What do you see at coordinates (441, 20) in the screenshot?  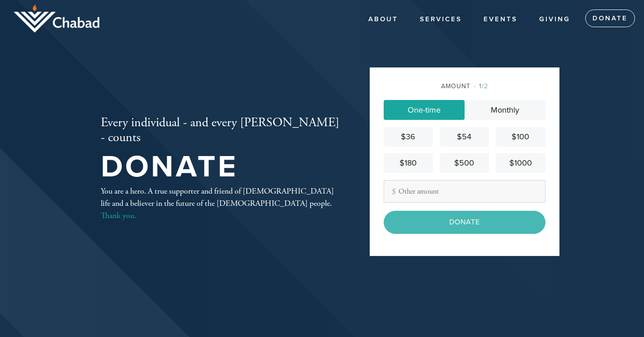 I see `a: Services` at bounding box center [441, 20].